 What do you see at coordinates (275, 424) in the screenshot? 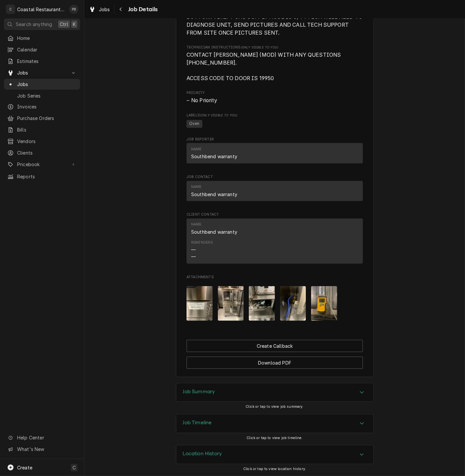
I see `div: Job Timeline` at bounding box center [275, 424].